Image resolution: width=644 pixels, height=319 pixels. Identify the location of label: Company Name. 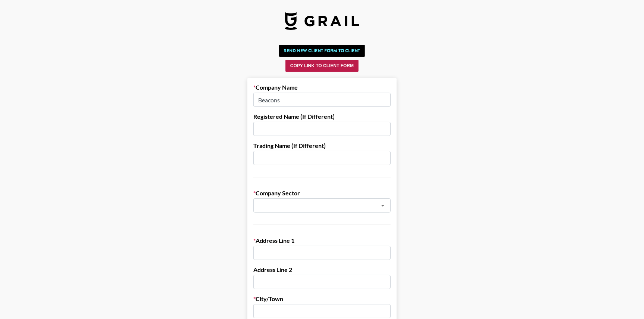
(322, 87).